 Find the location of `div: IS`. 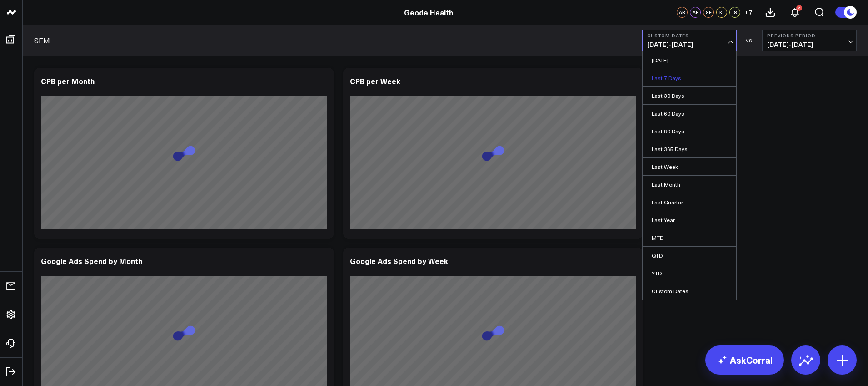

div: IS is located at coordinates (735, 13).